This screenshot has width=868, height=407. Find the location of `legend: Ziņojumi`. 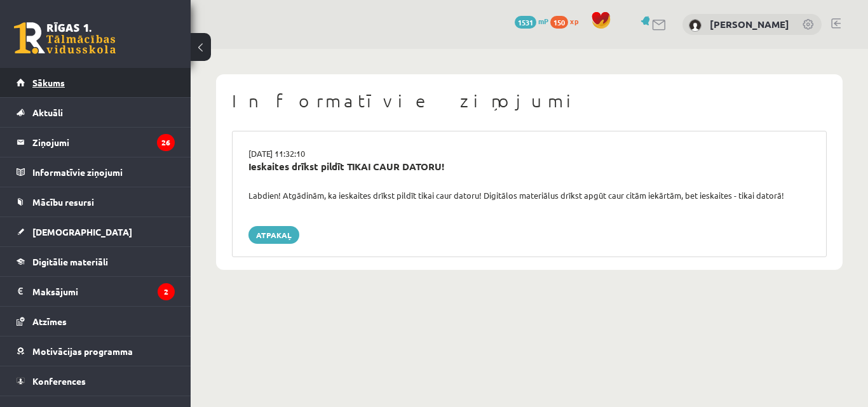

legend: Ziņojumi is located at coordinates (104, 142).